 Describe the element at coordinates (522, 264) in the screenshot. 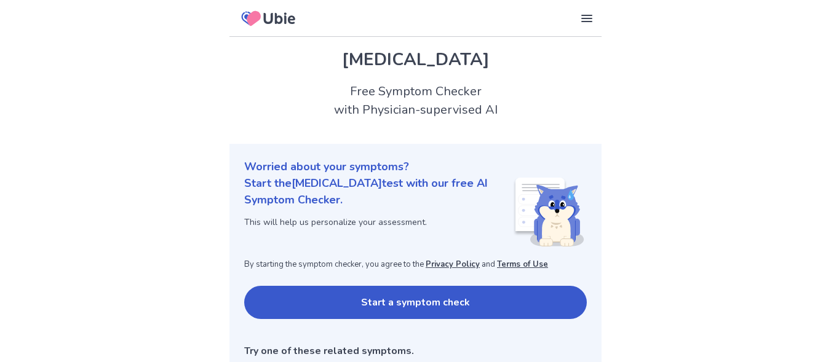

I see `a: Terms of Use` at that location.